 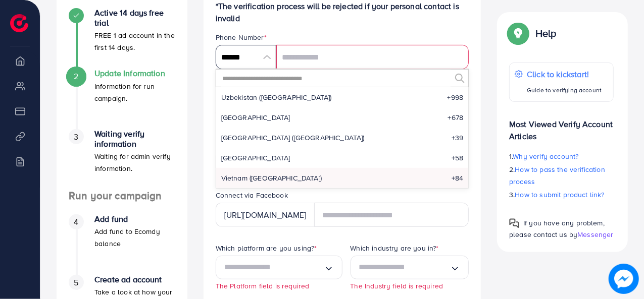 What do you see at coordinates (134, 163) in the screenshot?
I see `p: Waiting for admin verify information.` at bounding box center [134, 163].